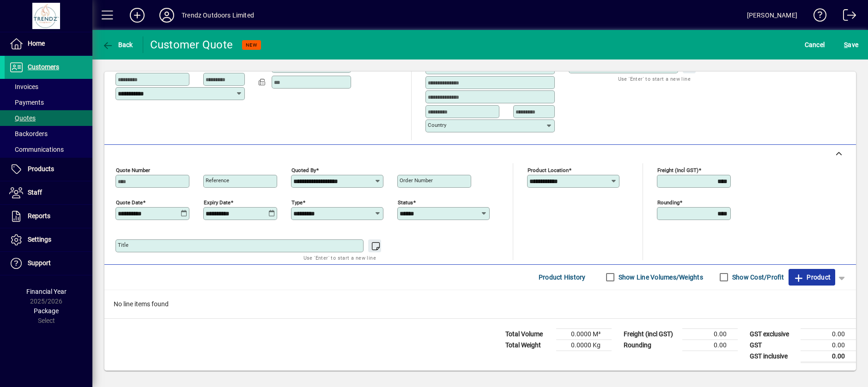  What do you see at coordinates (757, 277) in the screenshot?
I see `label: Show Cost/Profit` at bounding box center [757, 277].